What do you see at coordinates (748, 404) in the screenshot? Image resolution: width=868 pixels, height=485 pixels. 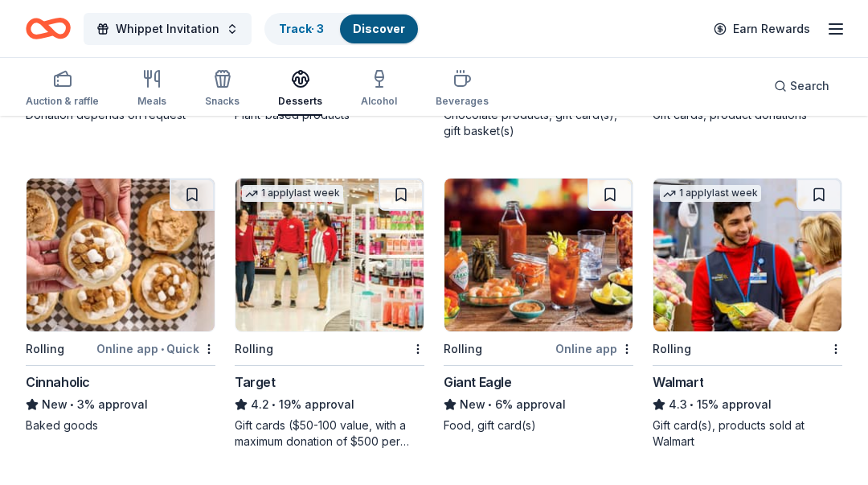 I see `div: 15% approval` at bounding box center [748, 404].